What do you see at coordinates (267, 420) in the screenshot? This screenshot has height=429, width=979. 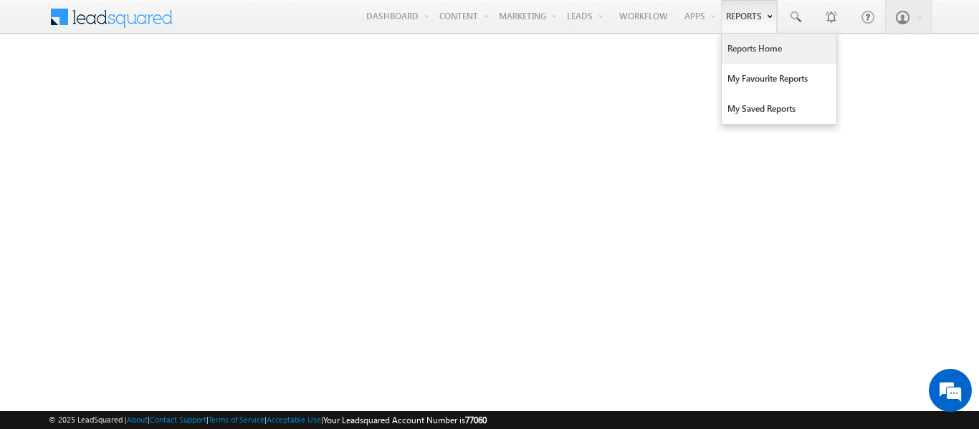 I see `span: © 2025 LeadSquared | | | | |` at bounding box center [267, 420].